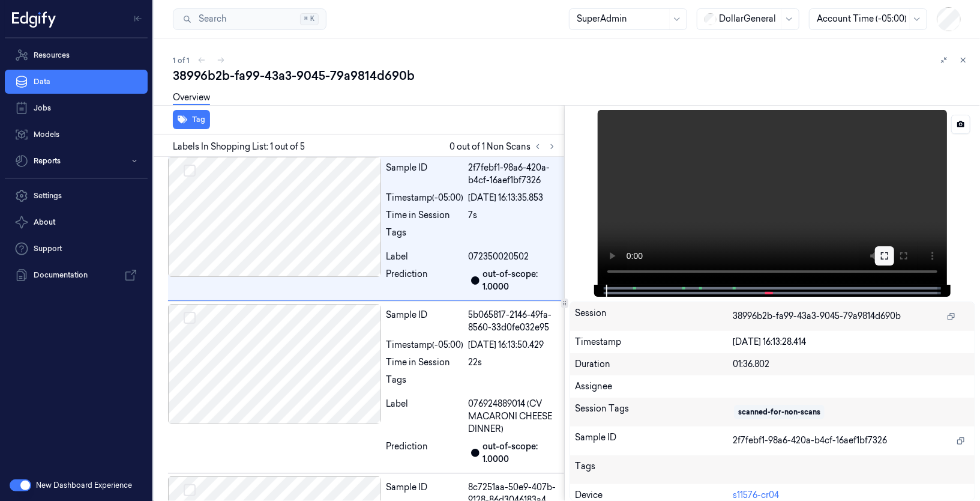 Image resolution: width=980 pixels, height=501 pixels. I want to click on a: Models, so click(77, 134).